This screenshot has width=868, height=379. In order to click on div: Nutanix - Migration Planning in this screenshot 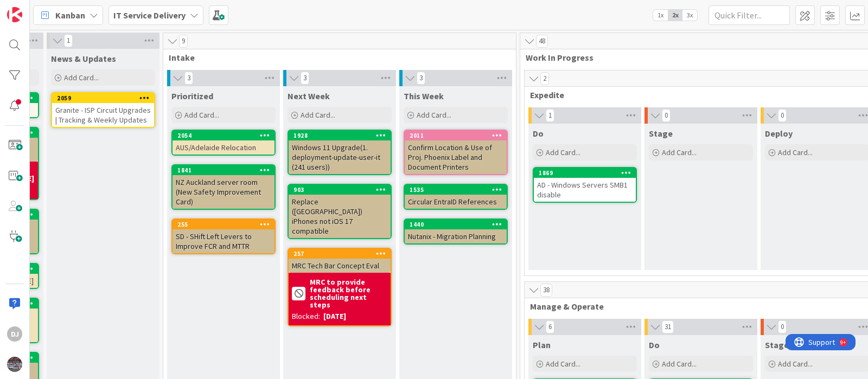, I will do `click(456, 236)`.